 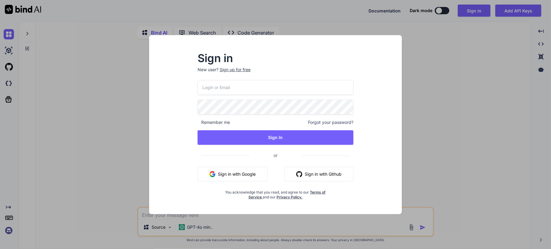 I want to click on button: Sign In, so click(x=276, y=137).